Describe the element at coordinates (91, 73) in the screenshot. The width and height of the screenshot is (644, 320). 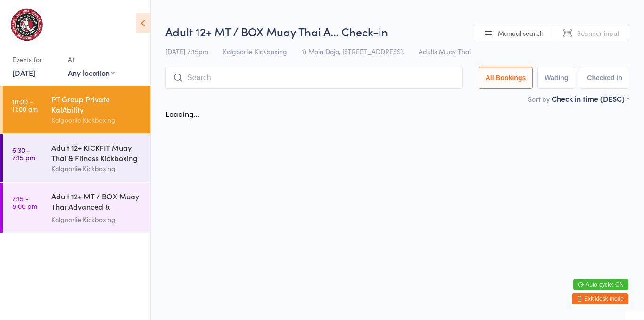
I see `div: Any location` at that location.